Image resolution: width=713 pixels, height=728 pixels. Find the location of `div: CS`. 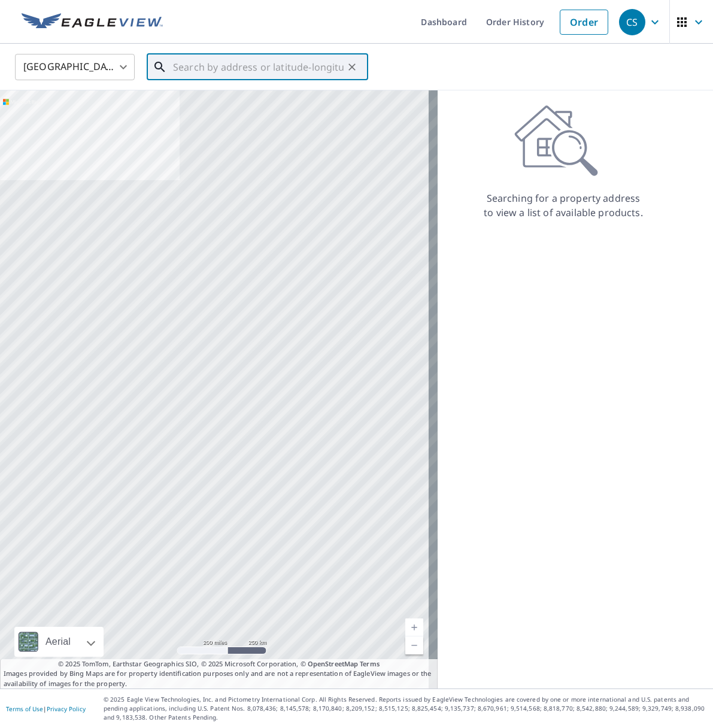

div: CS is located at coordinates (633, 23).